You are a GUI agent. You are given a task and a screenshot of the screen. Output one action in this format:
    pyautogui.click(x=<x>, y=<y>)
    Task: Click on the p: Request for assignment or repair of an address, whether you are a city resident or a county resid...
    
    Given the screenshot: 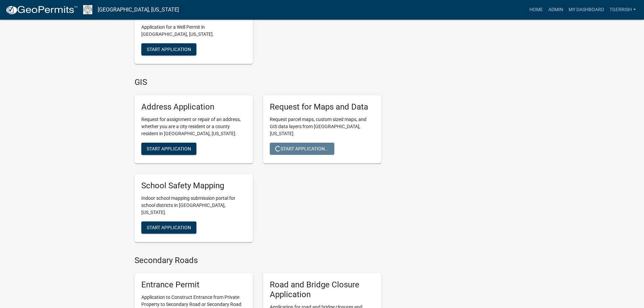 What is the action you would take?
    pyautogui.click(x=194, y=127)
    